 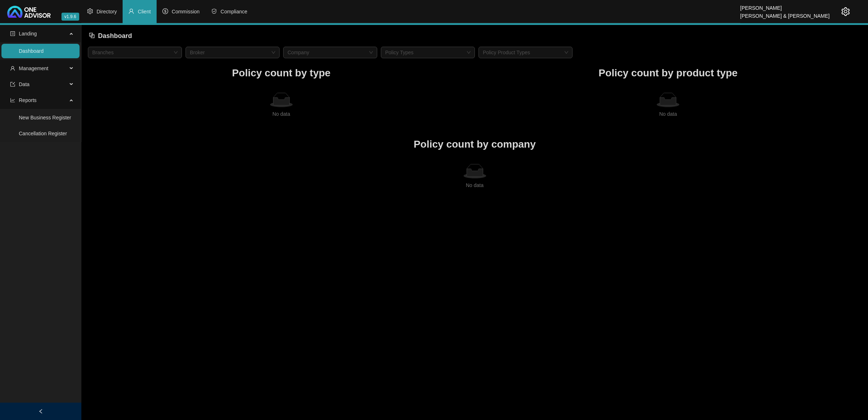 I want to click on span: v1.9.6, so click(x=70, y=17).